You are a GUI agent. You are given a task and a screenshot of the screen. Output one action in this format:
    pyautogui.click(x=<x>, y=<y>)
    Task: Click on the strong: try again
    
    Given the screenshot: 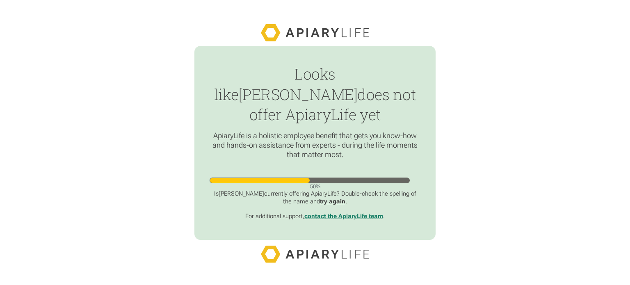 What is the action you would take?
    pyautogui.click(x=332, y=201)
    